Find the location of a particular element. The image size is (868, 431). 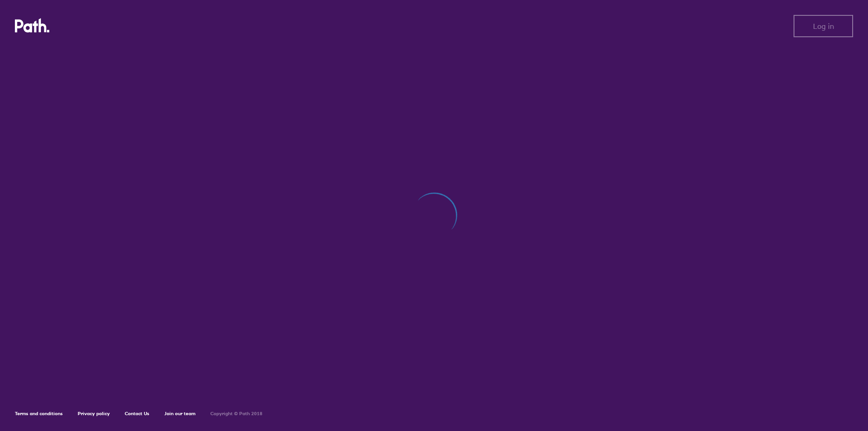

span: Log in is located at coordinates (824, 26).